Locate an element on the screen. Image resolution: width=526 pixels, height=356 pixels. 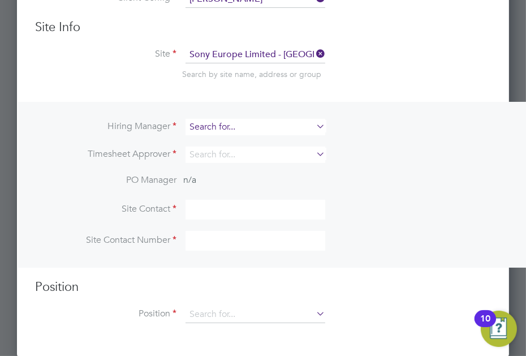
label: Site Contact is located at coordinates (106, 209).